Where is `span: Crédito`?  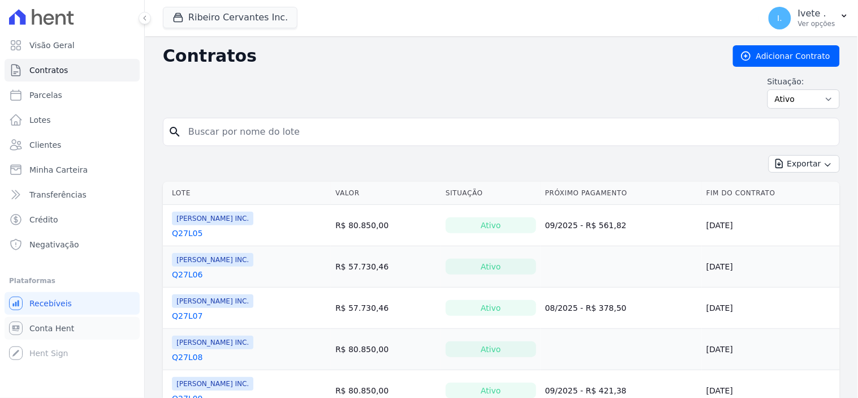 span: Crédito is located at coordinates (44, 219).